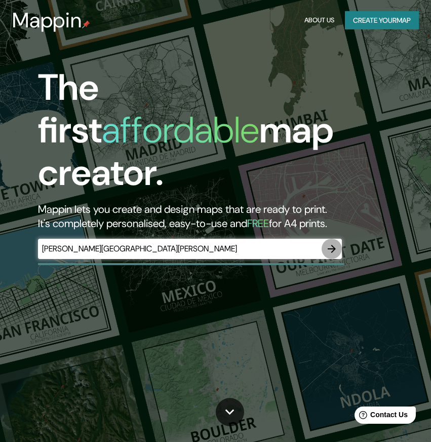 The height and width of the screenshot is (442, 431). I want to click on button: Create yourmap, so click(382, 20).